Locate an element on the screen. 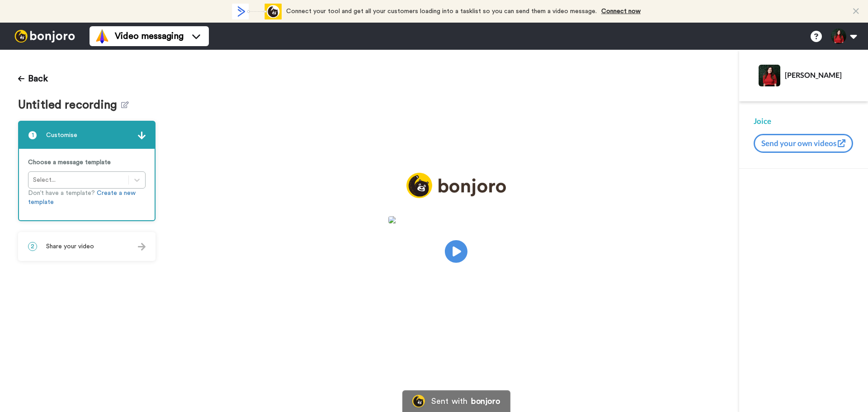 The image size is (868, 412). p: Don’t have a template? is located at coordinates (87, 198).